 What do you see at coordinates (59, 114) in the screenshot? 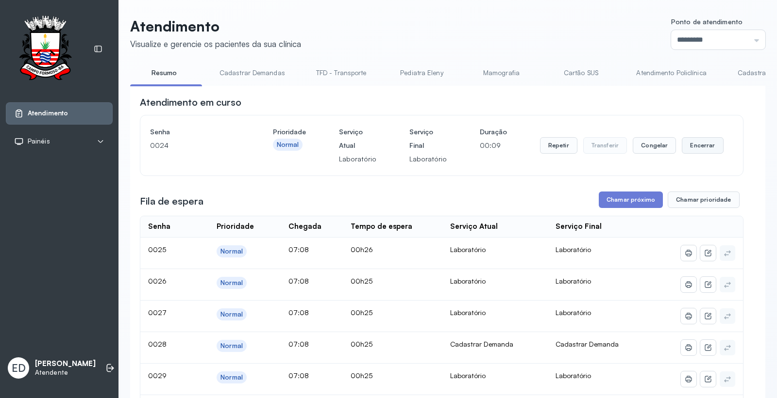
I see `a: Atendimento` at bounding box center [59, 114].